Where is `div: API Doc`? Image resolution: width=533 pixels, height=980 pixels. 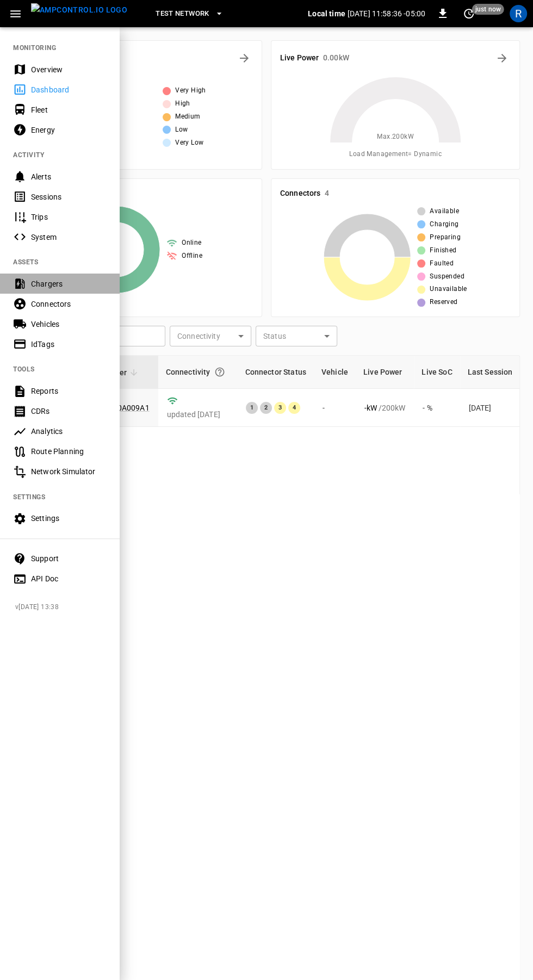 div: API Doc is located at coordinates (69, 579).